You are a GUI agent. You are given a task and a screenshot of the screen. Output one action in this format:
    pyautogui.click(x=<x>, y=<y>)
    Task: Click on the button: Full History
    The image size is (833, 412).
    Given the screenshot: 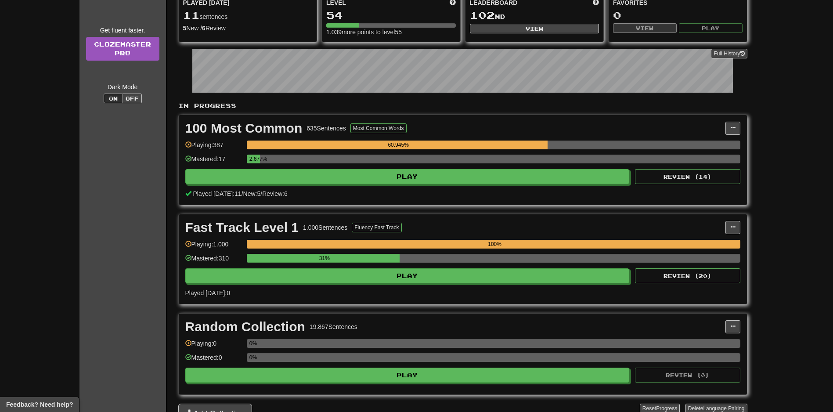 What is the action you would take?
    pyautogui.click(x=729, y=54)
    